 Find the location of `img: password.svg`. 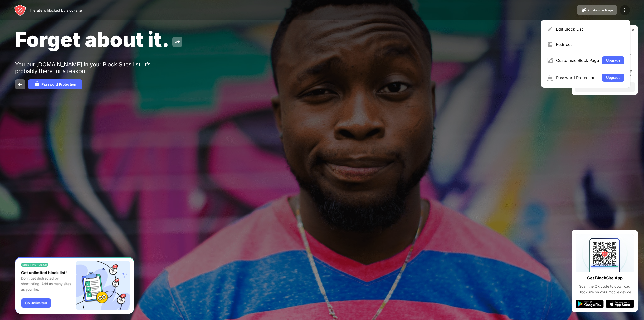

img: password.svg is located at coordinates (37, 84).